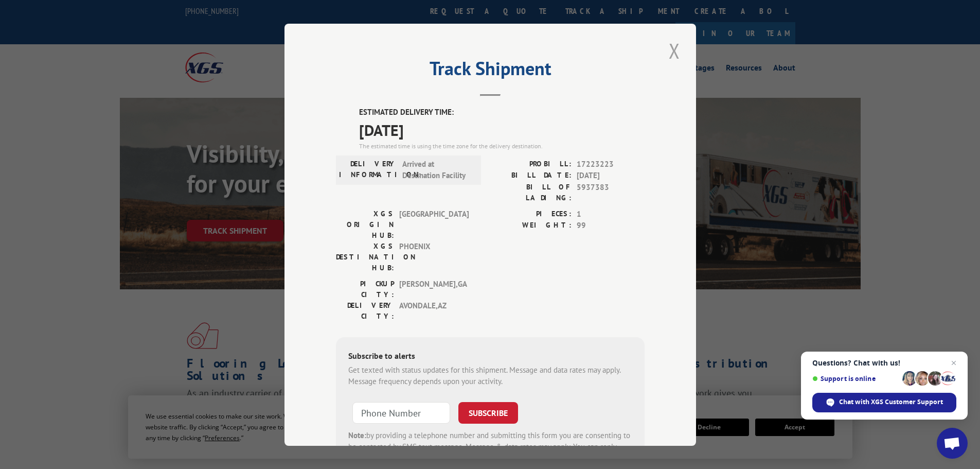 The height and width of the screenshot is (469, 980). What do you see at coordinates (434, 257) in the screenshot?
I see `span: PHOENIX` at bounding box center [434, 257].